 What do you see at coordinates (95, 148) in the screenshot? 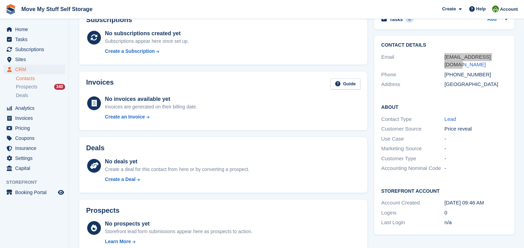
I see `h2: Deals` at bounding box center [95, 148].